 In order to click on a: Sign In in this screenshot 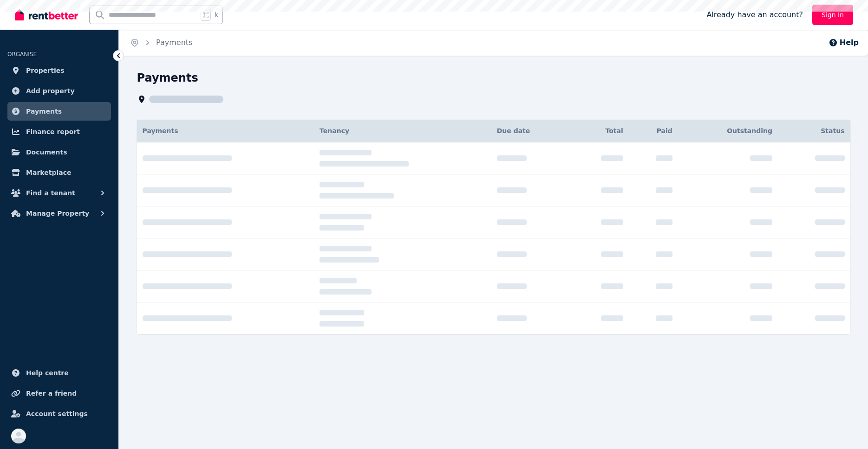, I will do `click(833, 15)`.